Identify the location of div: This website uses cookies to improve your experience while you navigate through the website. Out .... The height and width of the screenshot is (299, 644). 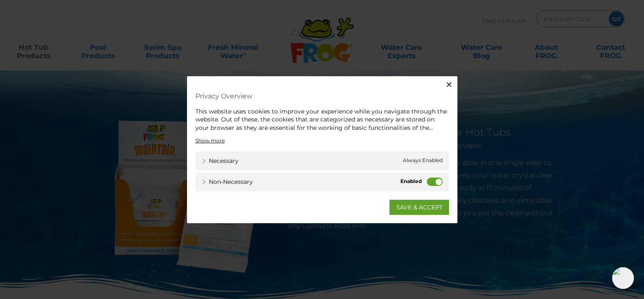
(322, 119).